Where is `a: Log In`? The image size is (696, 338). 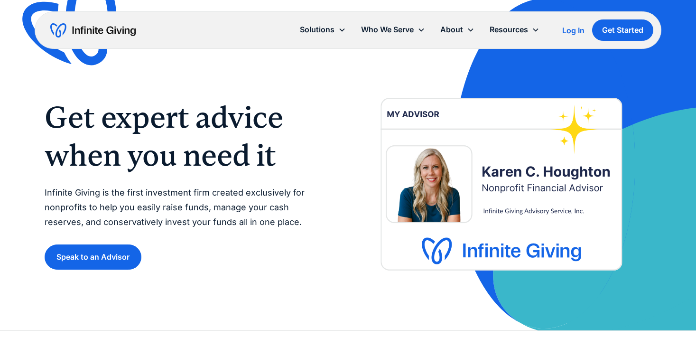 a: Log In is located at coordinates (573, 30).